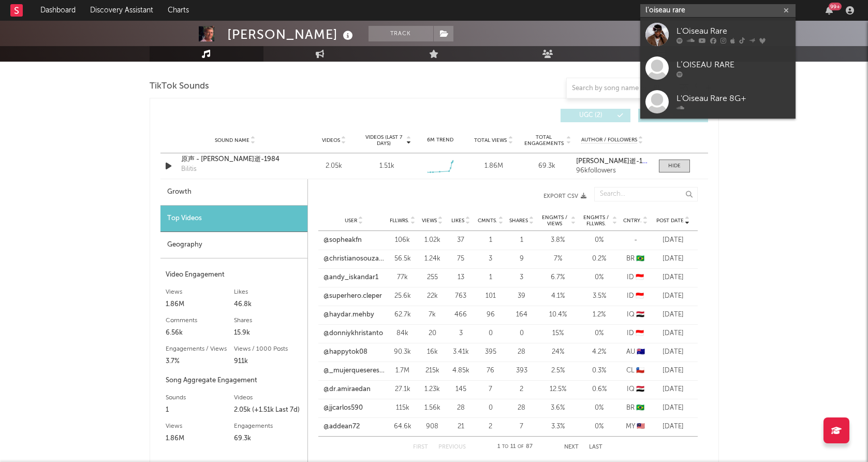 The image size is (868, 462). I want to click on div: Sounds, so click(200, 398).